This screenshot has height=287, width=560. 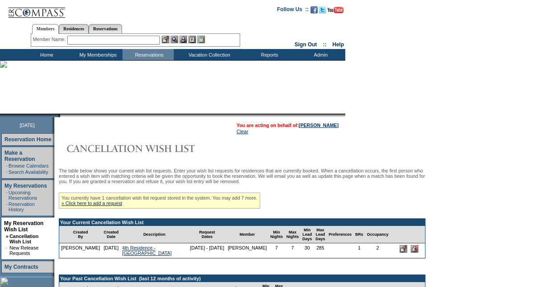 I want to click on a: My Reservations, so click(x=25, y=186).